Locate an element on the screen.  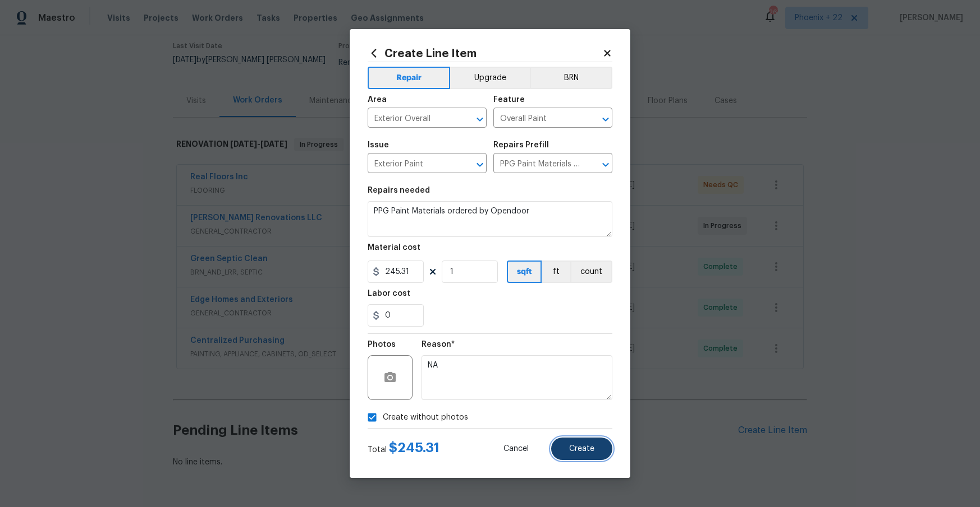
h5: Material cost is located at coordinates (394, 248).